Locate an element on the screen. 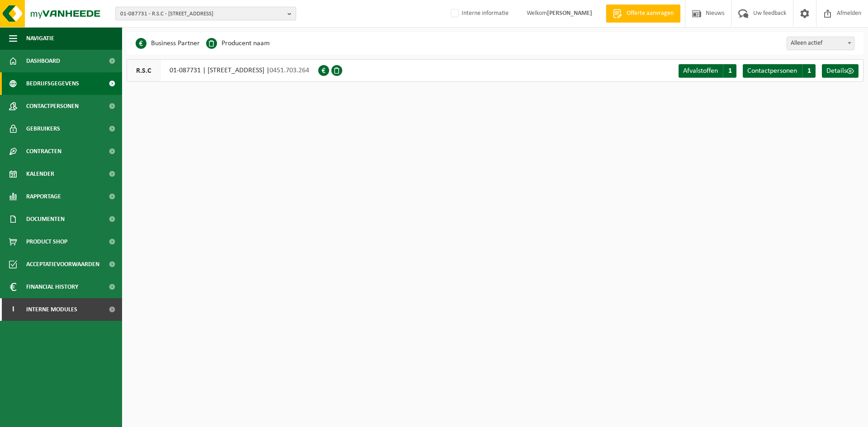  span: Bedrijfsgegevens is located at coordinates (52, 84).